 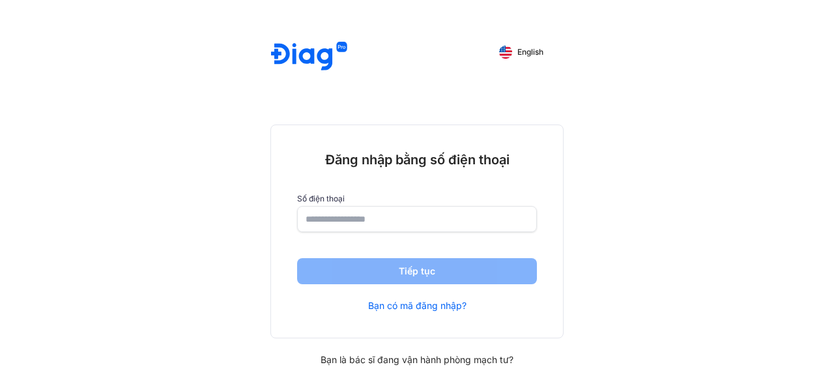 What do you see at coordinates (417, 160) in the screenshot?
I see `div: Đăng nhập bằng số điện thoại` at bounding box center [417, 160].